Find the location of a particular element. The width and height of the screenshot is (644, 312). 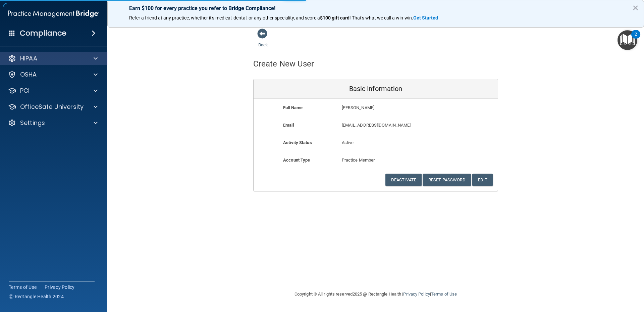

a: OfficeSafe University is located at coordinates (53, 107).